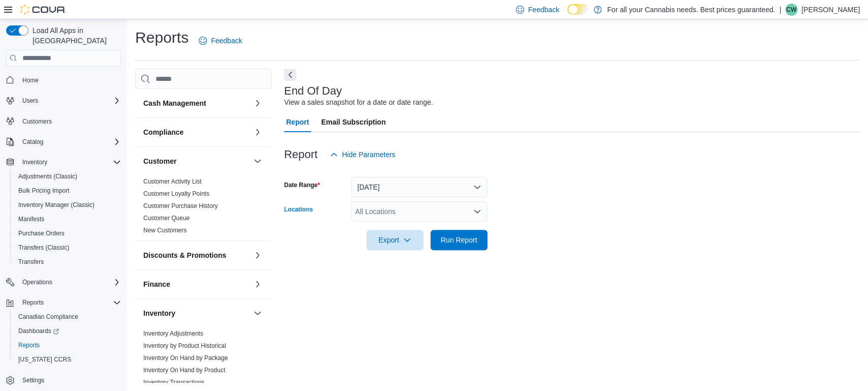 The width and height of the screenshot is (868, 391). What do you see at coordinates (31, 219) in the screenshot?
I see `a: Manifests` at bounding box center [31, 219].